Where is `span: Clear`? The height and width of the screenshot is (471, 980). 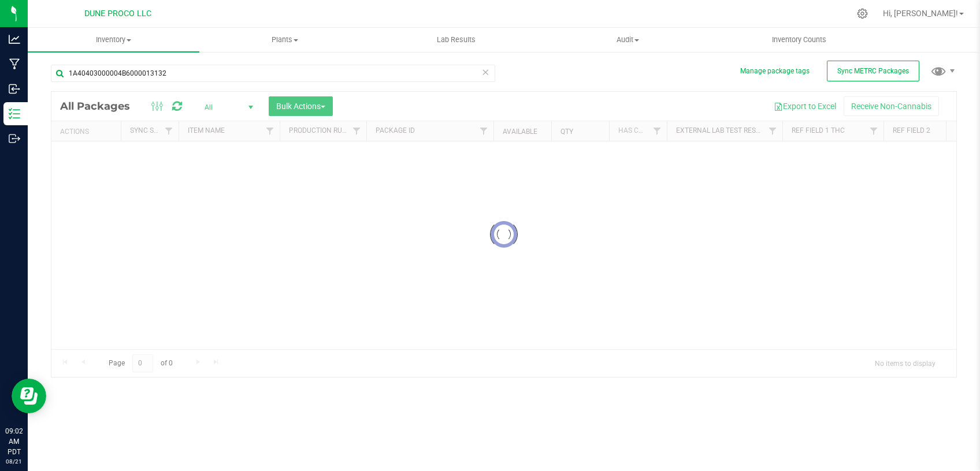
span: Clear is located at coordinates (485, 72).